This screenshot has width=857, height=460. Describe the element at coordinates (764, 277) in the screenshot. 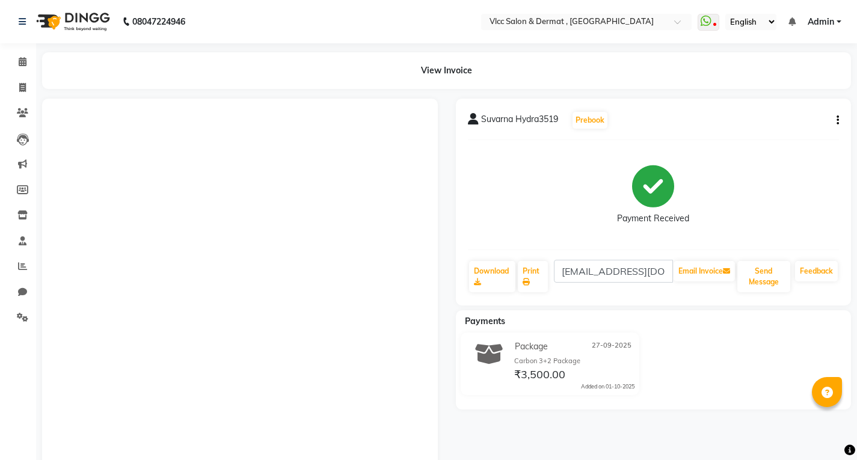

I see `button: Send Message` at that location.